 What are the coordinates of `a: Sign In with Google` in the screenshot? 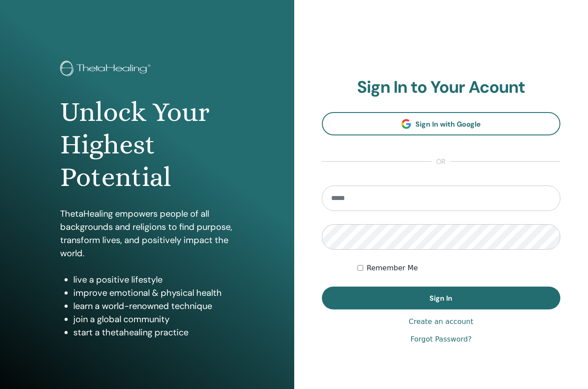 It's located at (441, 124).